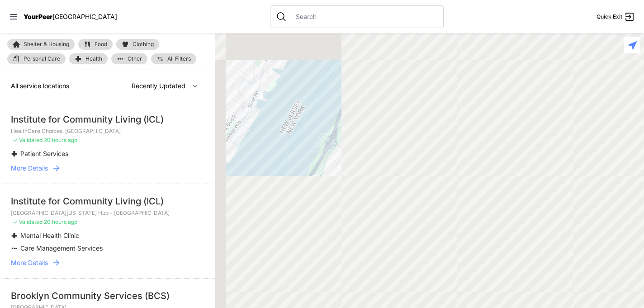 This screenshot has width=644, height=308. What do you see at coordinates (36, 59) in the screenshot?
I see `a: Personal Care` at bounding box center [36, 59].